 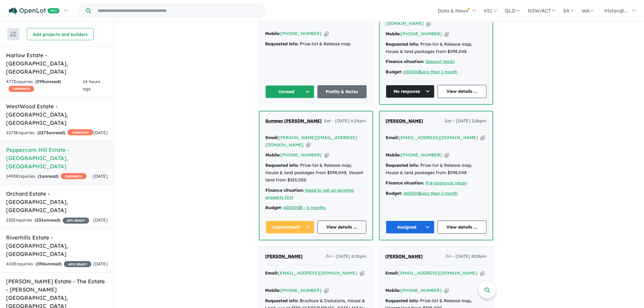 What do you see at coordinates (411, 72) in the screenshot?
I see `a: 650000` at bounding box center [411, 72].